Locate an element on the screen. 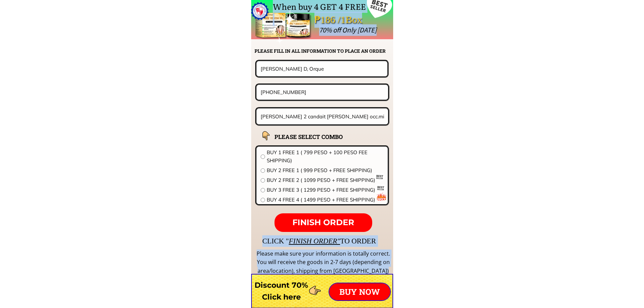 This screenshot has width=644, height=308. span: BUY 2 FREE 1 ( 999 PESO + FREE SHIPPING) is located at coordinates (325, 170).